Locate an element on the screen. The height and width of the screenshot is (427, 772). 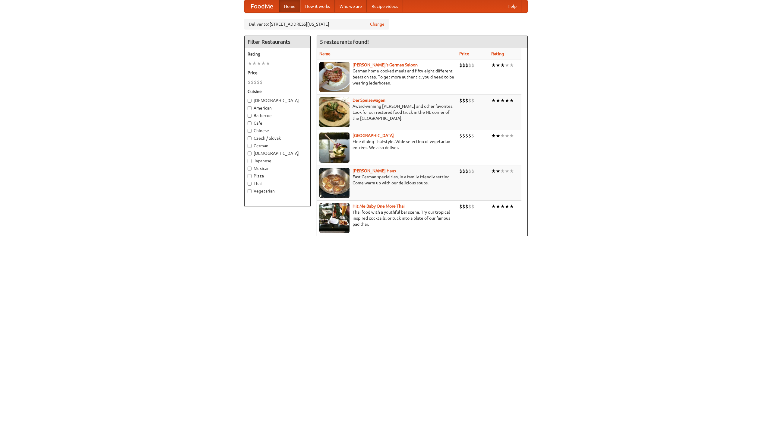
a: Rating is located at coordinates (498, 54).